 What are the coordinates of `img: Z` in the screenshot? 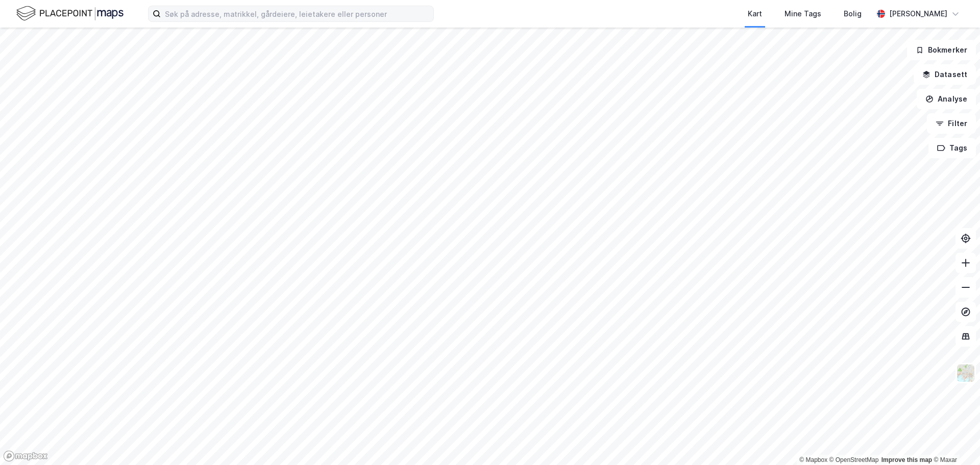 It's located at (966, 373).